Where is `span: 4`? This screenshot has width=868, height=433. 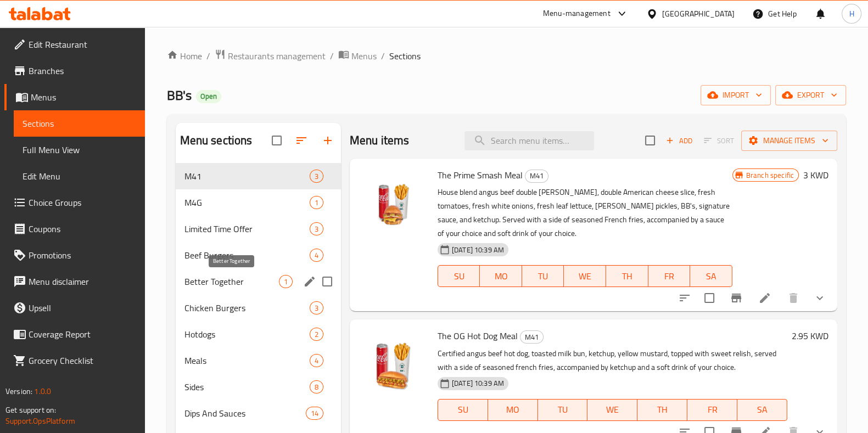
span: 4 is located at coordinates (316, 255).